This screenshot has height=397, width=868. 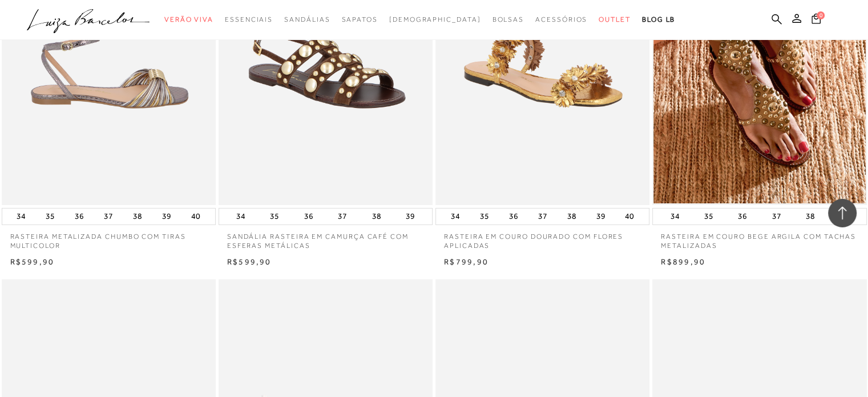 What do you see at coordinates (542, 238) in the screenshot?
I see `p: RASTEIRA EM COURO DOURADO COM FLORES APLICADAS` at bounding box center [542, 238].